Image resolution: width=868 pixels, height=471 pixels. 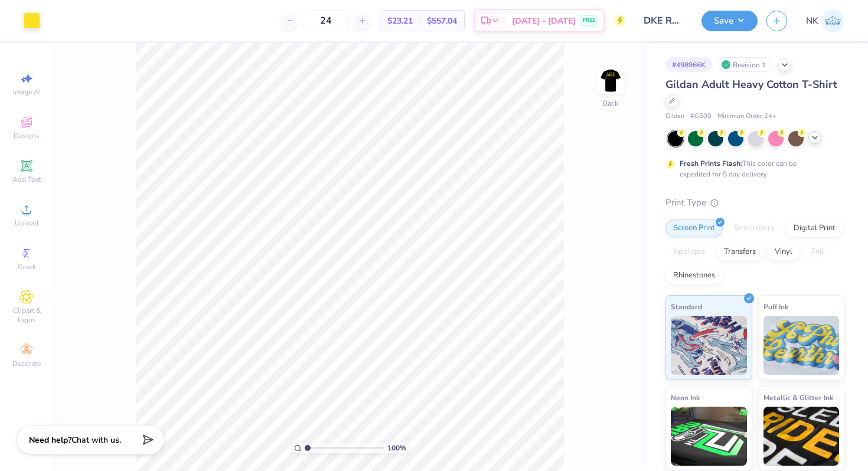 I want to click on span: Chat with us., so click(x=97, y=440).